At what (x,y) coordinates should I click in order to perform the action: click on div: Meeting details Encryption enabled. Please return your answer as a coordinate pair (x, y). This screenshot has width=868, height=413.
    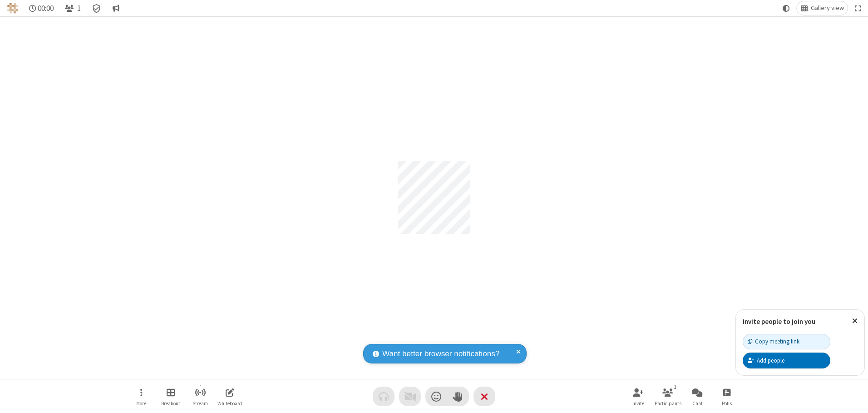
    Looking at the image, I should click on (97, 8).